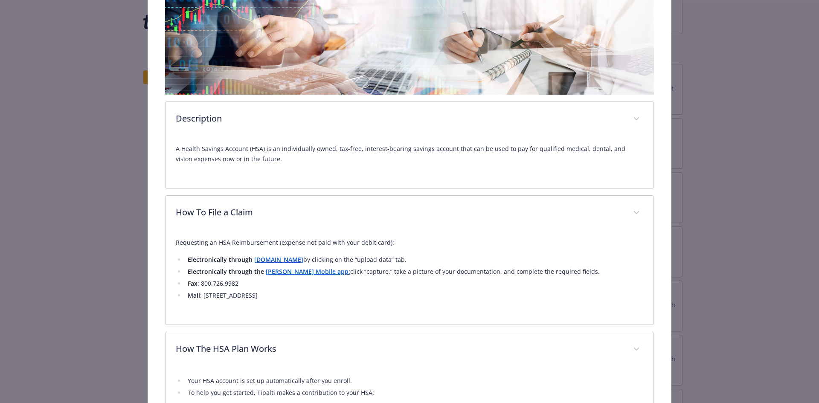  I want to click on li: Your HSA account is set up automatically after you enroll., so click(414, 381).